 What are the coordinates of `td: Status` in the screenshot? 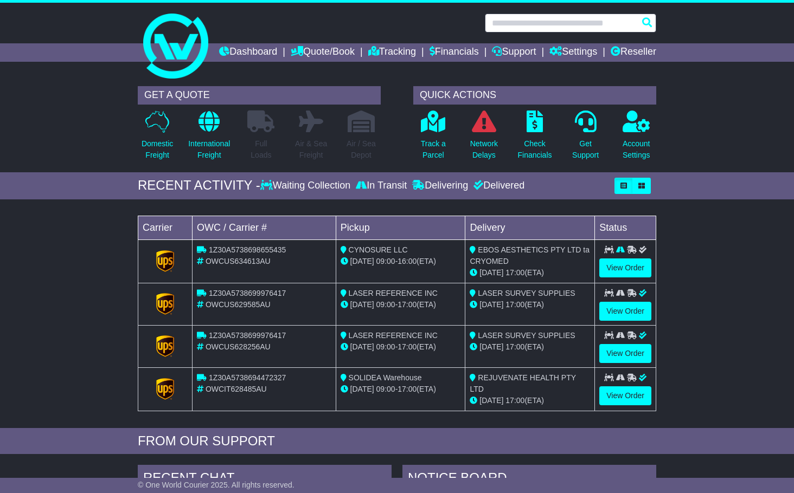 It's located at (625, 228).